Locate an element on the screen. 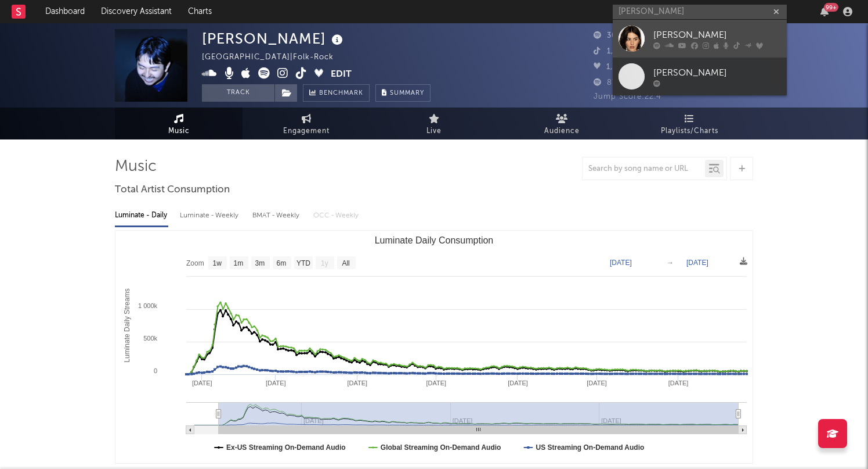 The width and height of the screenshot is (868, 469). text: Luminate Daily Streams is located at coordinates (127, 325).